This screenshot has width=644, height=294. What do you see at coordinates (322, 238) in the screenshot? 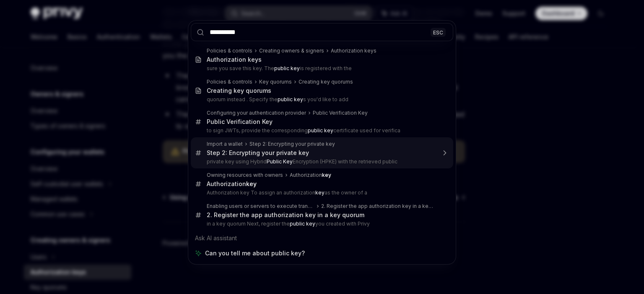
I see `div: Ask AI assistant` at bounding box center [322, 238].